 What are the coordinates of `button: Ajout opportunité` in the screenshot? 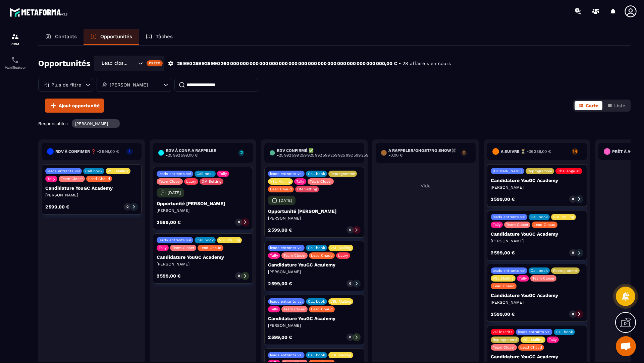 It's located at (74, 106).